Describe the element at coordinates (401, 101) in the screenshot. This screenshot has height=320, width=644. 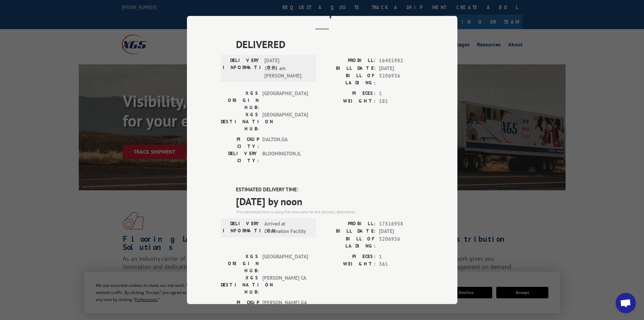
I see `span: 181` at that location.